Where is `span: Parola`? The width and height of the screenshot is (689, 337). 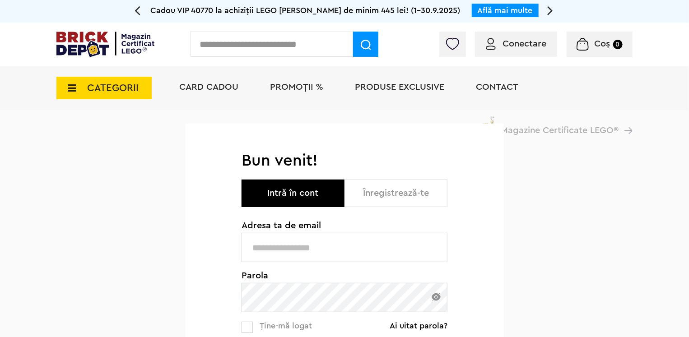
span: Parola is located at coordinates (344, 276).